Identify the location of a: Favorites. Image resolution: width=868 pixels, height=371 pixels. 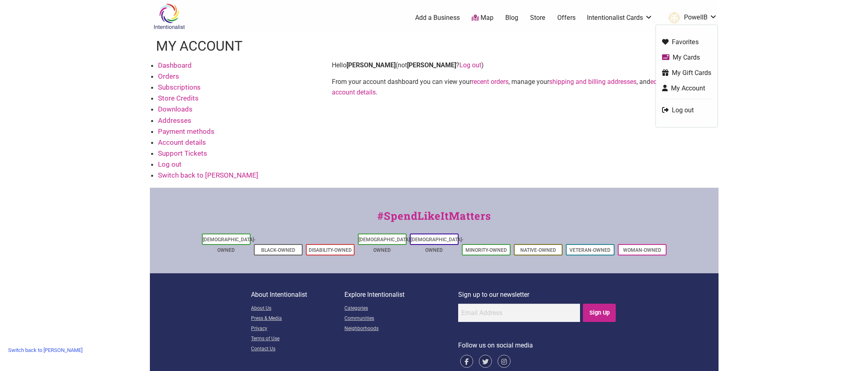
(687, 41).